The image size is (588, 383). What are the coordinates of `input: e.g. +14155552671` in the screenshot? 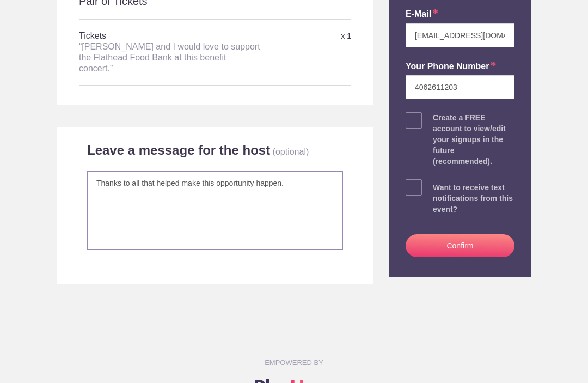 It's located at (460, 87).